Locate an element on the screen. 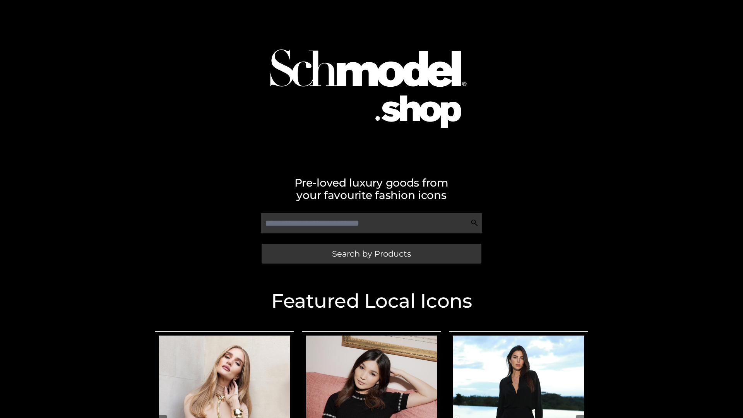 The height and width of the screenshot is (418, 743). h2: Featured Local Icons​ is located at coordinates (372, 301).